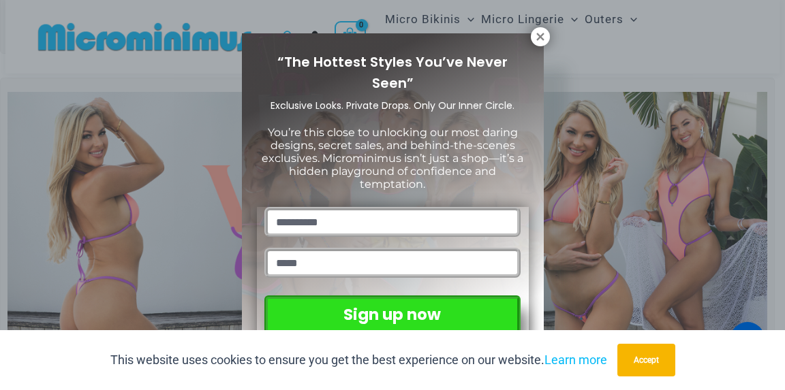  What do you see at coordinates (392, 159) in the screenshot?
I see `span: You’re this close to unlocking our most daring designs, secret sales, and behind-the-scenes exclu...` at bounding box center [392, 159].